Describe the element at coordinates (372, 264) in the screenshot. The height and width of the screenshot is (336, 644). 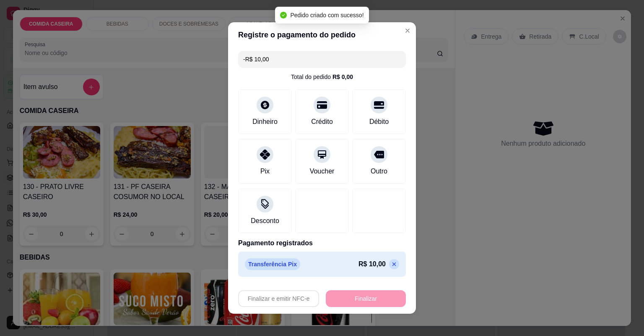
I see `p: R$ 10,00` at that location.